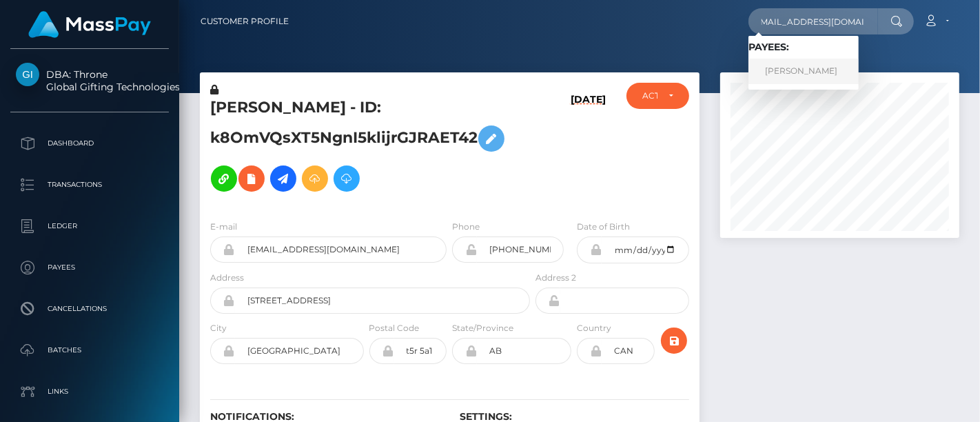 Image resolution: width=980 pixels, height=422 pixels. Describe the element at coordinates (394, 328) in the screenshot. I see `label: Postal Code` at that location.